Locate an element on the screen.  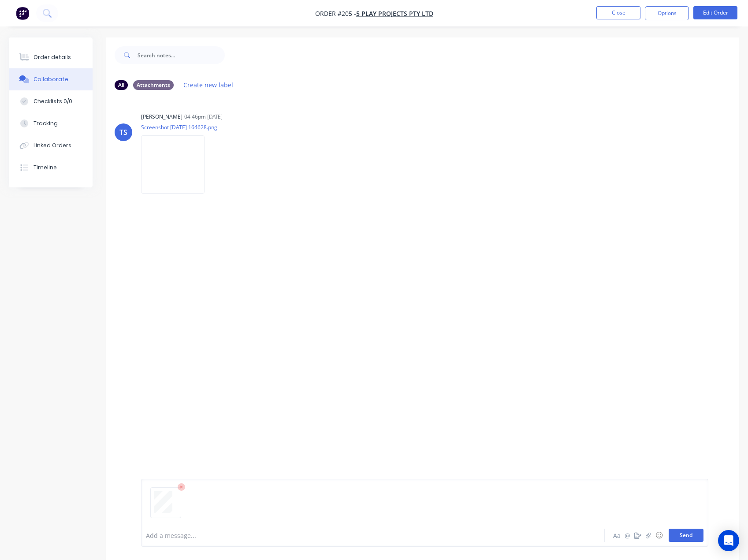
span: 5 Play Projects PTY LTD is located at coordinates (395, 13).